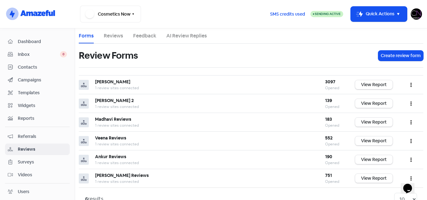 The width and height of the screenshot is (427, 200). I want to click on a: Referrals, so click(37, 136).